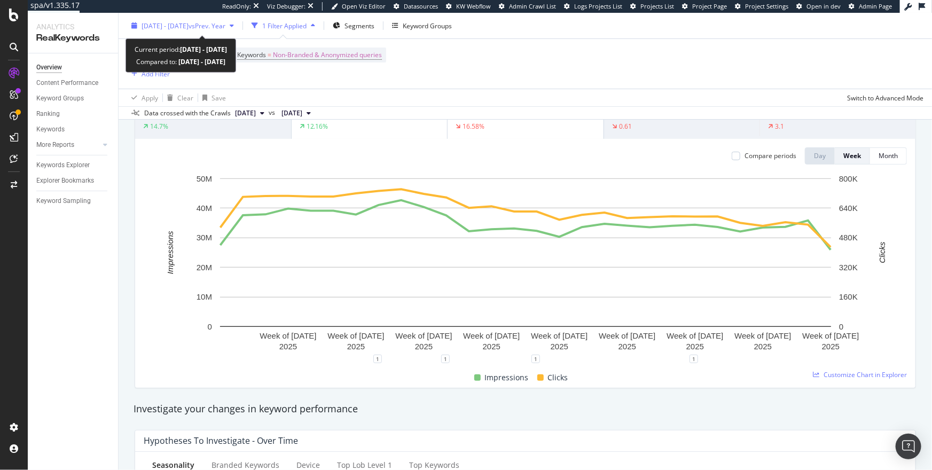 The width and height of the screenshot is (932, 470). Describe the element at coordinates (204, 297) in the screenshot. I see `text: 10M` at that location.